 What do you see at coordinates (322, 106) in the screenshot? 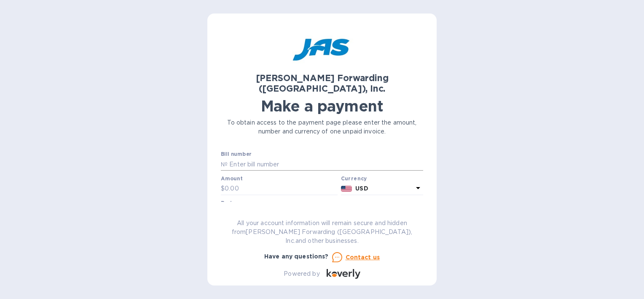
I see `h1: Make a payment` at bounding box center [322, 106].